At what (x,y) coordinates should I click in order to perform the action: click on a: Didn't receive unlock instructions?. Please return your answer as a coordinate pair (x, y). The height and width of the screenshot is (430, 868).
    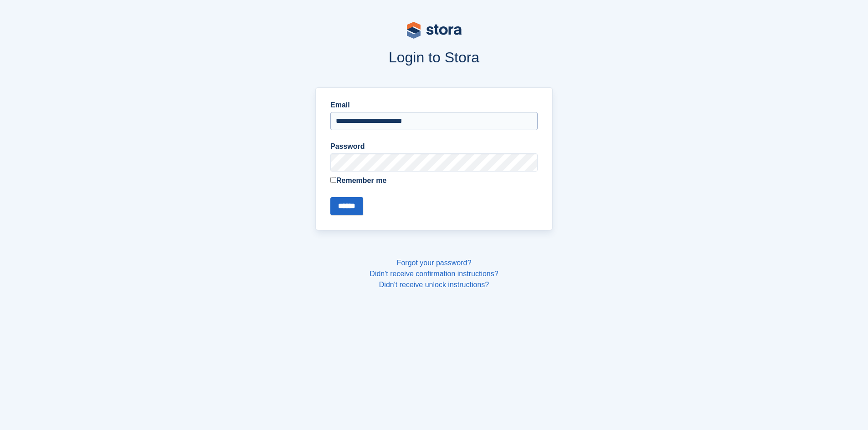
    Looking at the image, I should click on (433, 285).